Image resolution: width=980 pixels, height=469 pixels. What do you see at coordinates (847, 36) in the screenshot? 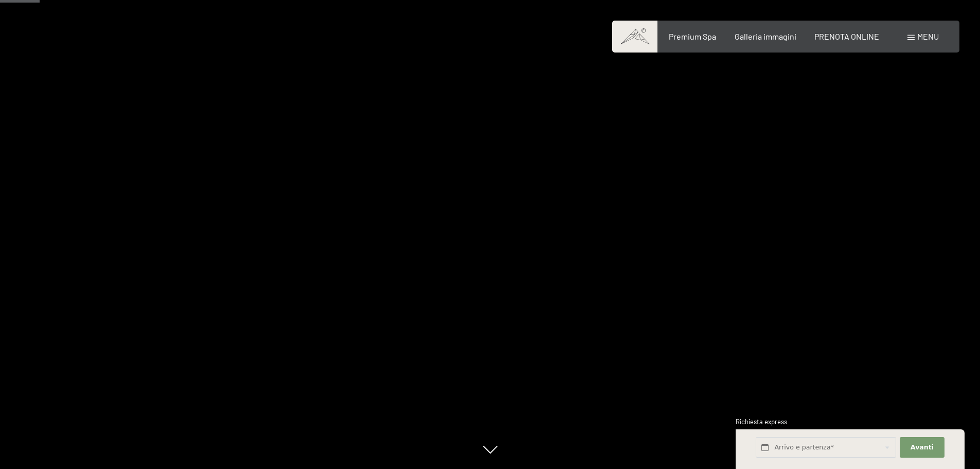
I see `span: PRENOTA ONLINE` at bounding box center [847, 36].